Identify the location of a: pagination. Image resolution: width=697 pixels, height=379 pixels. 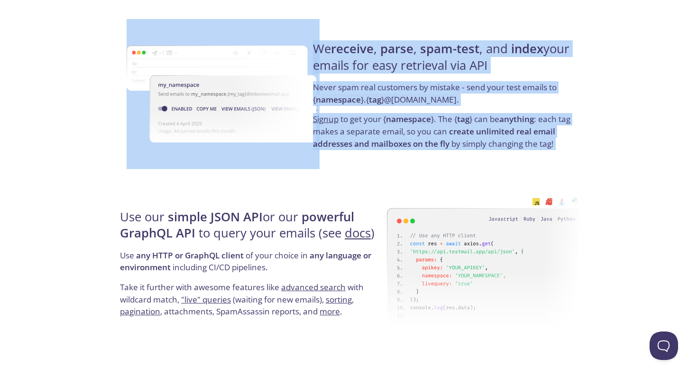
(140, 311).